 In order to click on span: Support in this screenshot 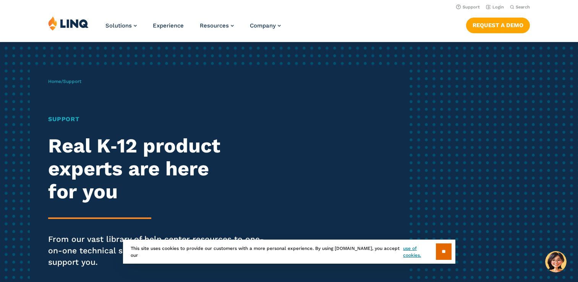, I will do `click(72, 81)`.